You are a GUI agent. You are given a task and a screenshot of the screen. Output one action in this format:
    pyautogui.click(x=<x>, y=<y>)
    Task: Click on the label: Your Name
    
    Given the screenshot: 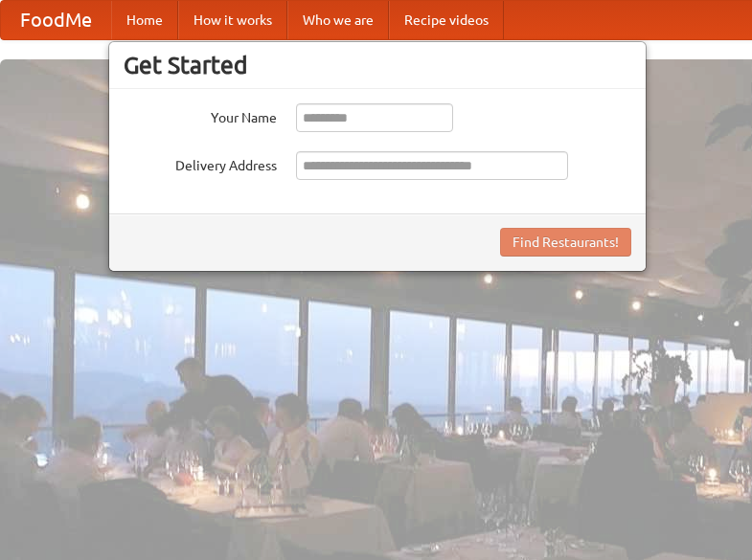 What is the action you would take?
    pyautogui.click(x=200, y=114)
    